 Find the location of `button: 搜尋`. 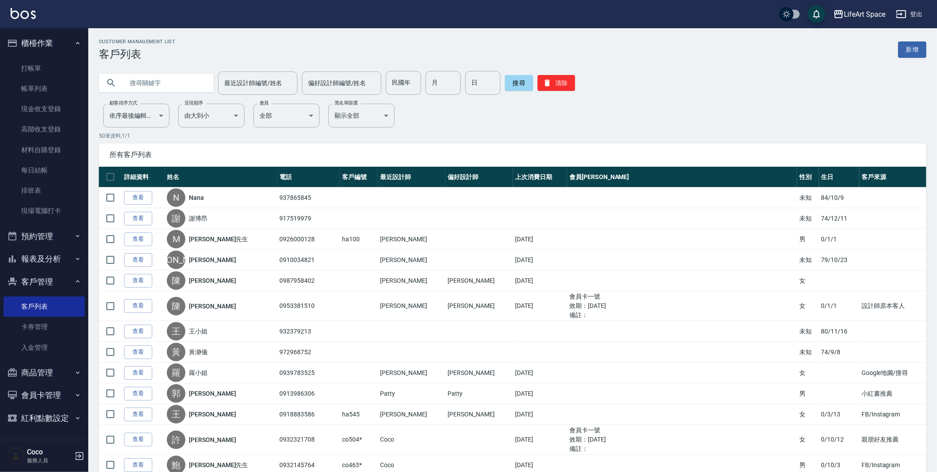

button: 搜尋 is located at coordinates (519, 83).